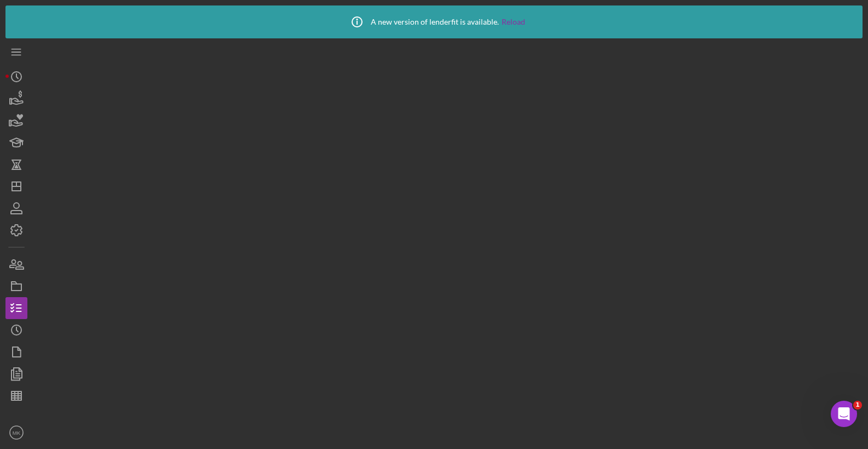  I want to click on span: 1, so click(858, 405).